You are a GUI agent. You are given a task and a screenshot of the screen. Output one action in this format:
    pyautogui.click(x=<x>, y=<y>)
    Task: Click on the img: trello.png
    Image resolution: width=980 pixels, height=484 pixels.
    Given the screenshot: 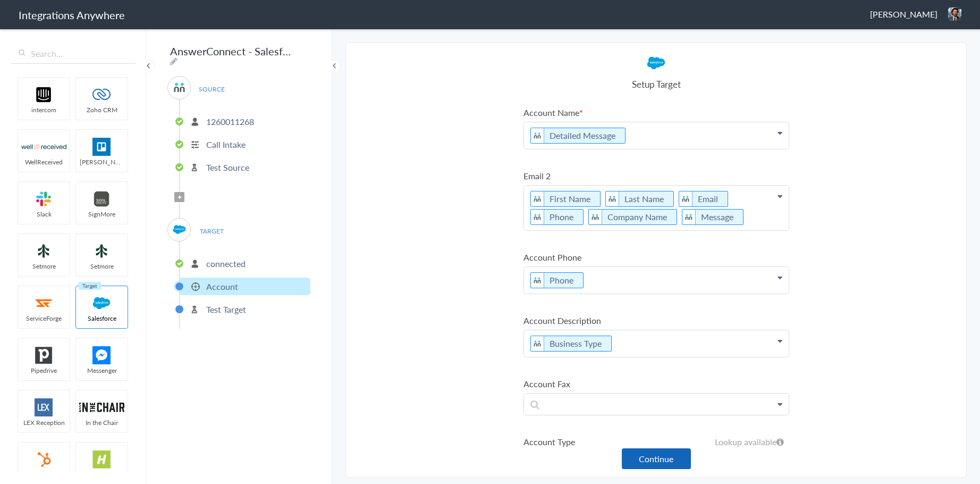 What is the action you would take?
    pyautogui.click(x=102, y=147)
    